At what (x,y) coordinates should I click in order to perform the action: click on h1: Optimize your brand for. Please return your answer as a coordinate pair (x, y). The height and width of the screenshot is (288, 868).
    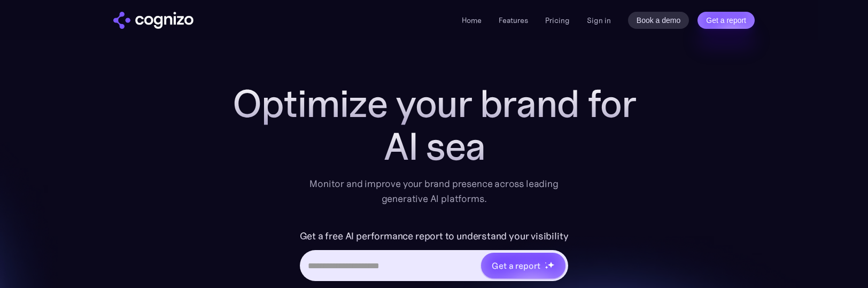
    Looking at the image, I should click on (434, 103).